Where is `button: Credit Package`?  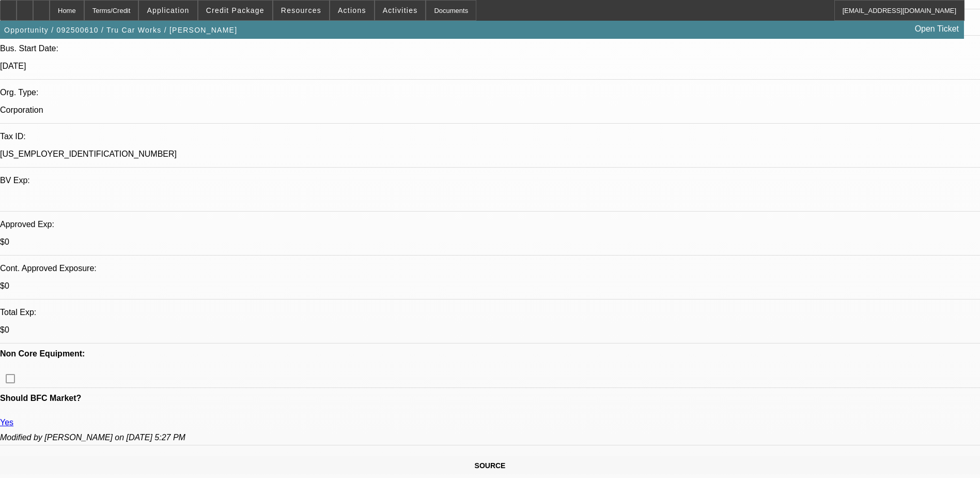 button: Credit Package is located at coordinates (235, 10).